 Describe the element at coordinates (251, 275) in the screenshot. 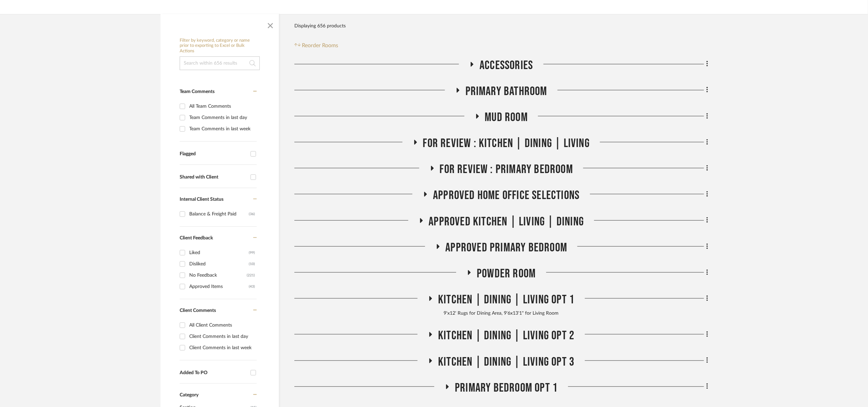

I see `div: (221)` at that location.